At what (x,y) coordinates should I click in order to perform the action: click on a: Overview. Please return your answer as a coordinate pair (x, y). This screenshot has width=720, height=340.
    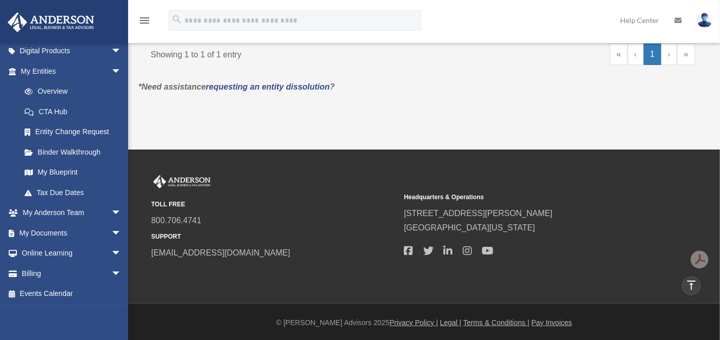
    Looking at the image, I should click on (70, 92).